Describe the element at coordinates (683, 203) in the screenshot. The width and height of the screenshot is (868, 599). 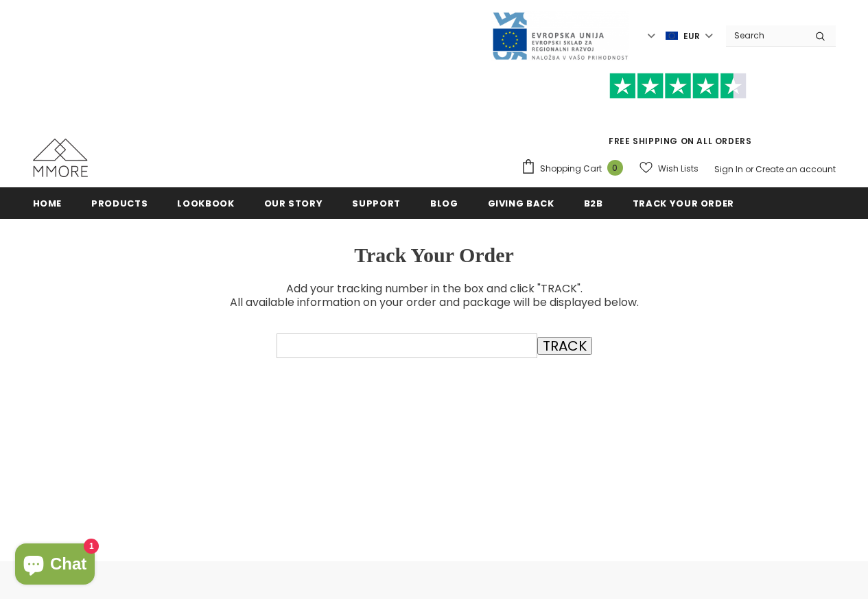
I see `span: Track your order` at that location.